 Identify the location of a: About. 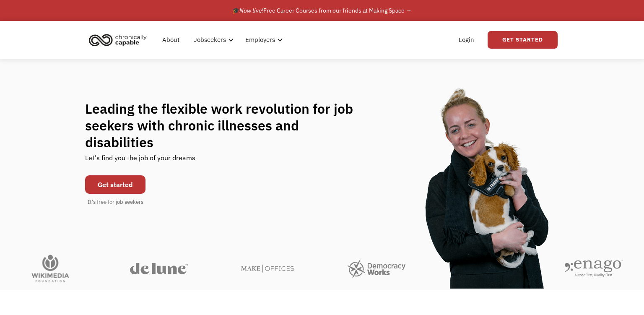
(171, 40).